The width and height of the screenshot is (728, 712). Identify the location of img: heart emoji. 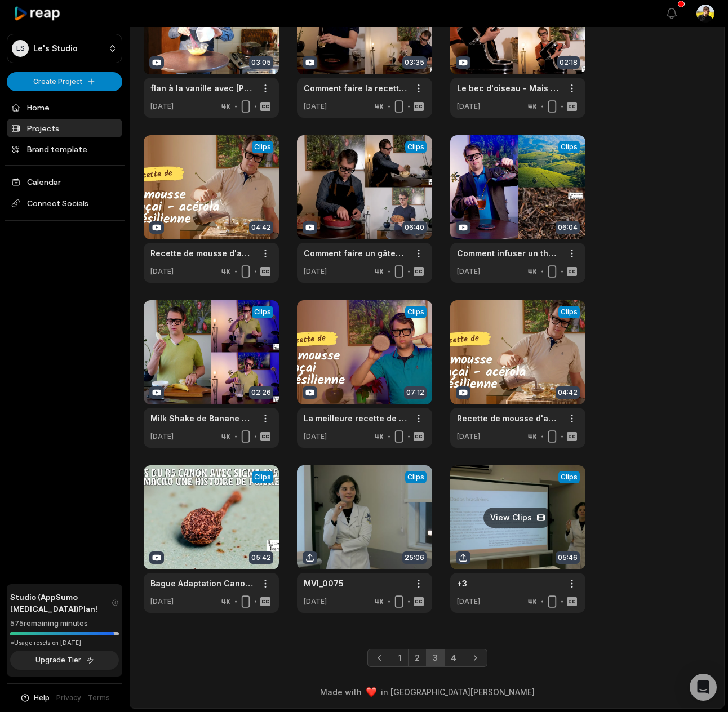
(371, 692).